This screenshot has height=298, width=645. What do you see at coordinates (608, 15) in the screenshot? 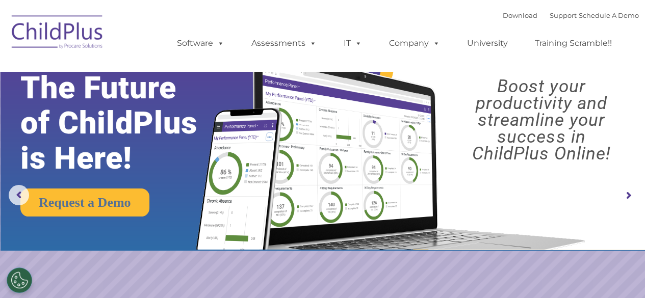
I see `a: Schedule A Demo` at bounding box center [608, 15].